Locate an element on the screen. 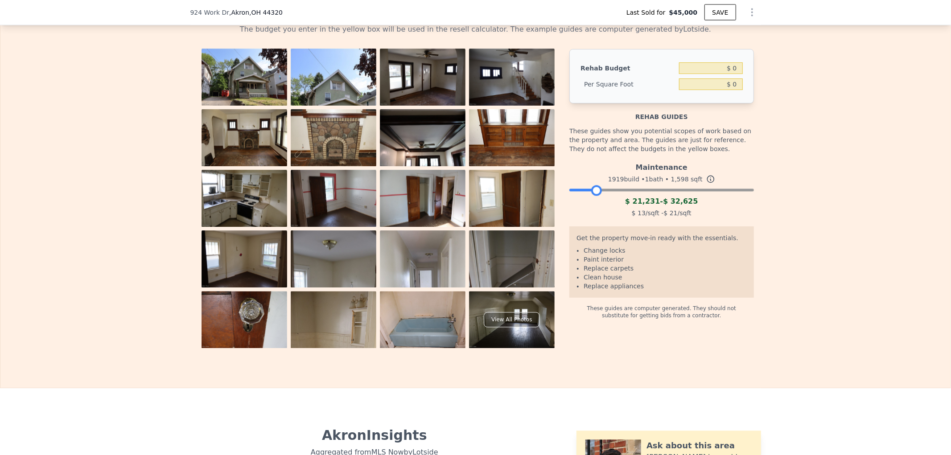 The height and width of the screenshot is (455, 951). span: , Akron is located at coordinates (256, 12).